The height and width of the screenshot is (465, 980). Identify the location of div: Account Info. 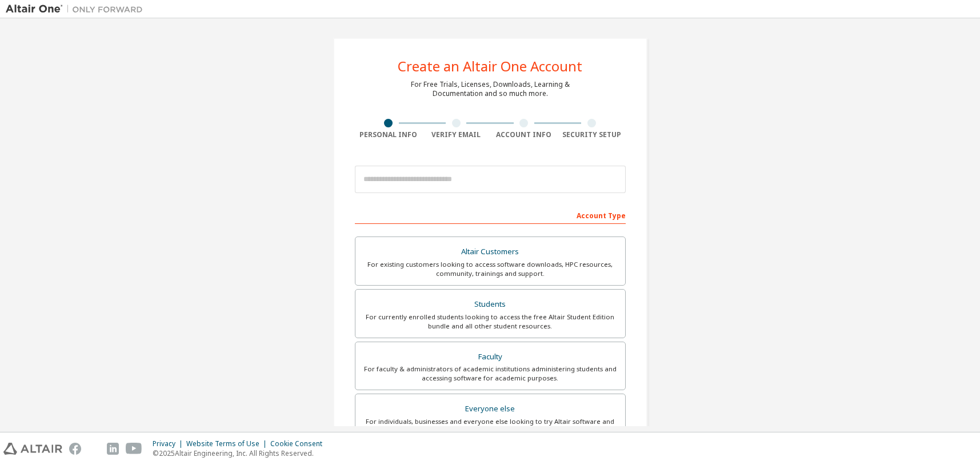
(524, 135).